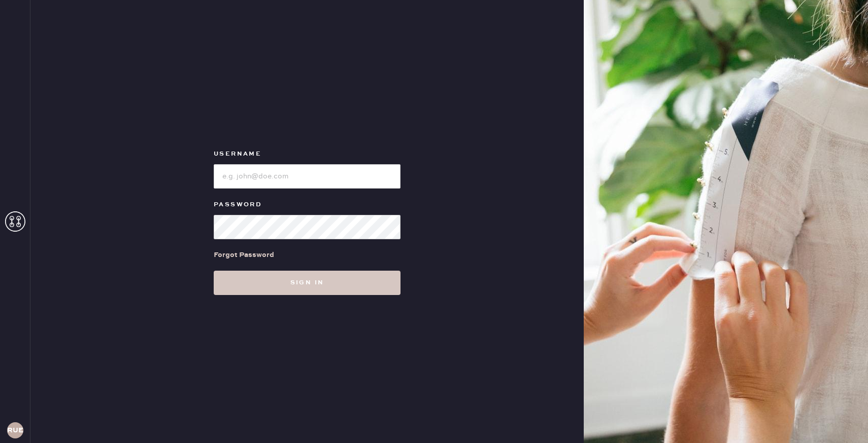 The width and height of the screenshot is (868, 443). Describe the element at coordinates (243, 255) in the screenshot. I see `div: Forgot Password` at that location.